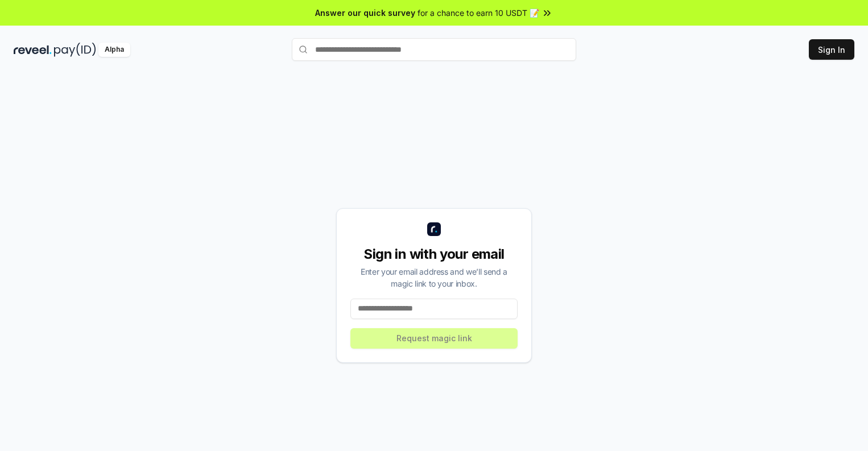  Describe the element at coordinates (75, 50) in the screenshot. I see `img: pay_id` at that location.